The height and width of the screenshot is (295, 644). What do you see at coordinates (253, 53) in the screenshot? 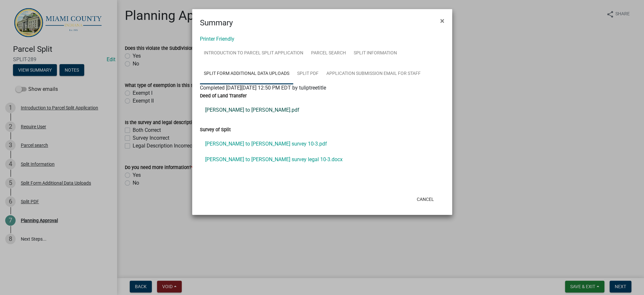
I see `a: Introduction to Parcel Split Application` at bounding box center [253, 53].